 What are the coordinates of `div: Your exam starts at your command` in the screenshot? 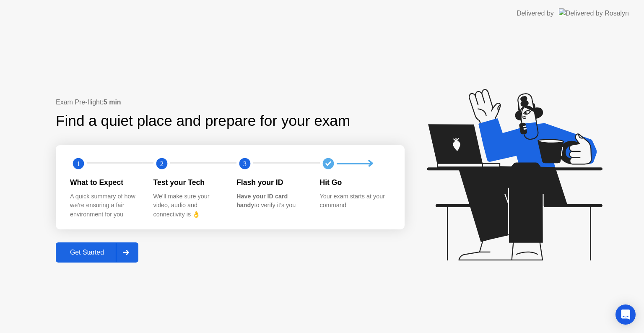 It's located at (355, 201).